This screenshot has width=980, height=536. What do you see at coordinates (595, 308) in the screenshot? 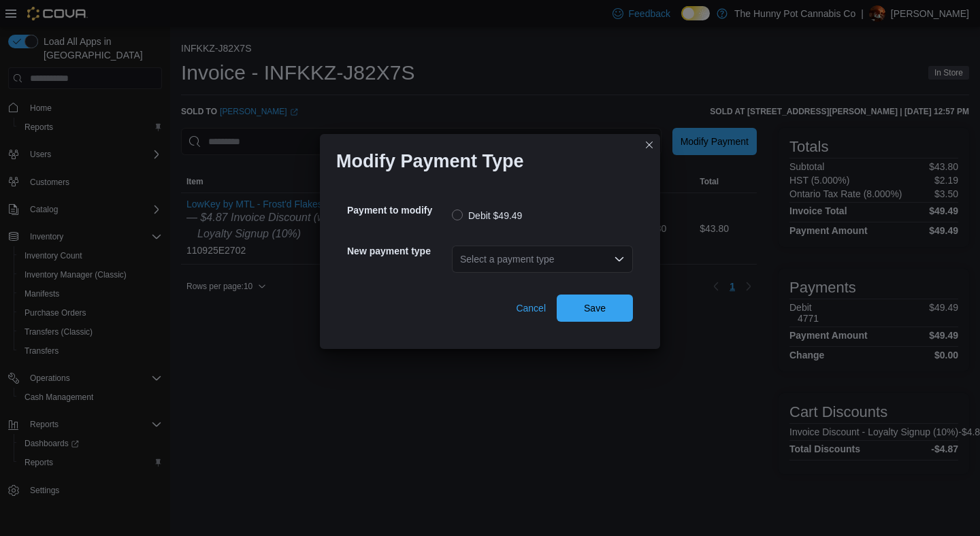
I see `span: Save` at bounding box center [595, 308].